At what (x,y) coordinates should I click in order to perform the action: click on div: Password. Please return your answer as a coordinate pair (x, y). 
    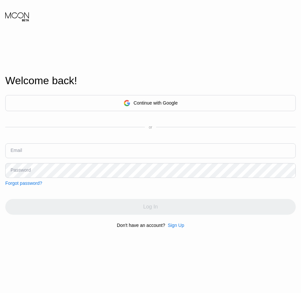
    Looking at the image, I should click on (20, 170).